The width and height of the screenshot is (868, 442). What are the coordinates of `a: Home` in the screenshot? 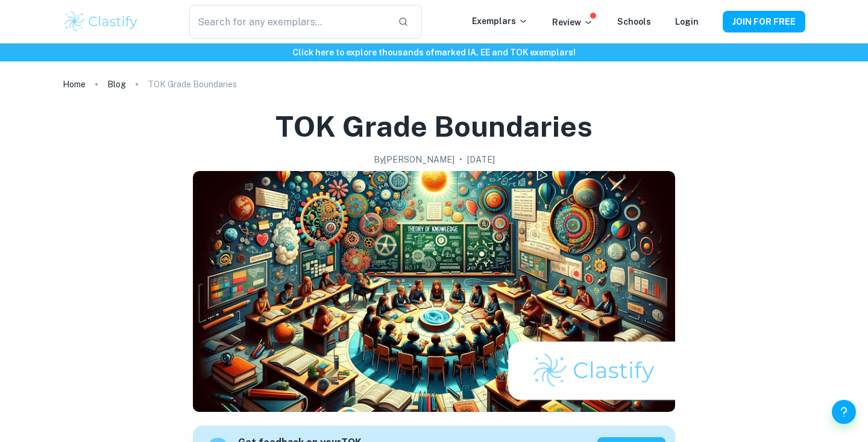 It's located at (74, 84).